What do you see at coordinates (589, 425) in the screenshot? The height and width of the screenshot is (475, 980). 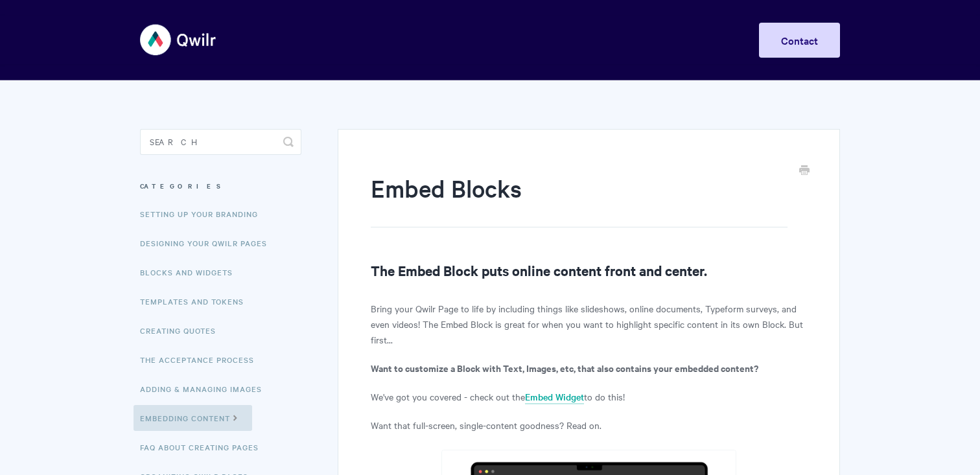 I see `p: Want that full-screen, single-content goodness? Read on.` at bounding box center [589, 425].